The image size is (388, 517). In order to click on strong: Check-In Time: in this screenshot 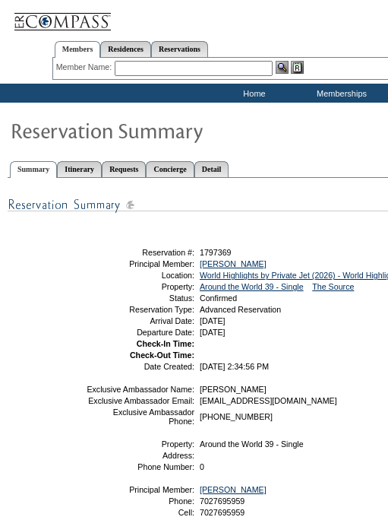, I will do `click(166, 344)`.